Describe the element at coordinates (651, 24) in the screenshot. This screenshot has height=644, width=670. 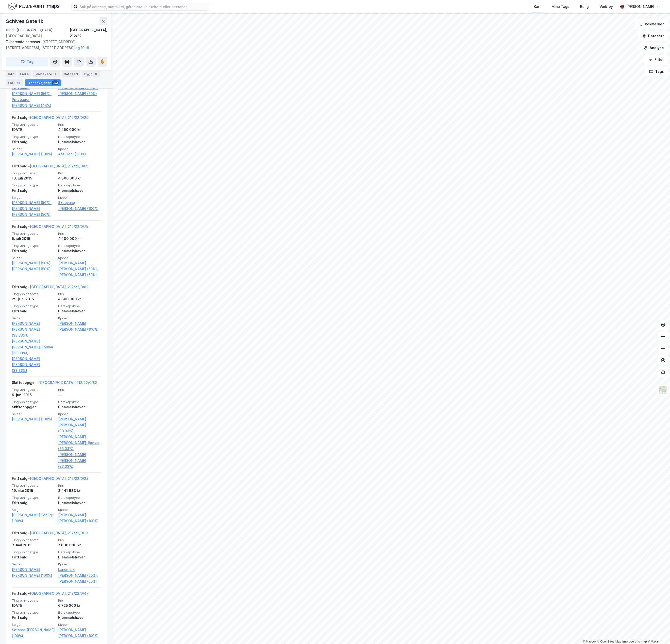
I see `button: Bokmerker` at that location.